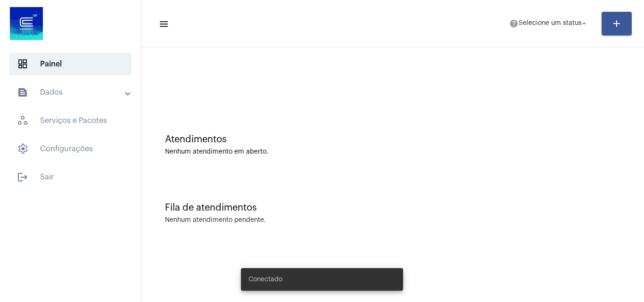 This screenshot has width=644, height=302. What do you see at coordinates (266, 280) in the screenshot?
I see `span: Conectado` at bounding box center [266, 280].